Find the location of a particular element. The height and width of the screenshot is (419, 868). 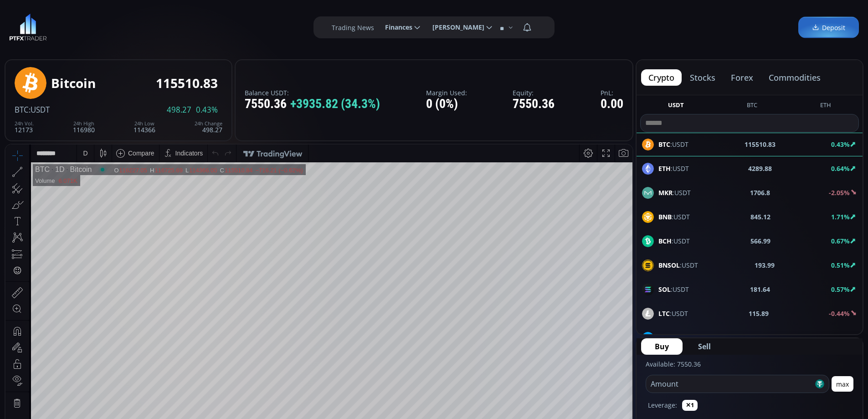

button: commodities is located at coordinates (795, 77).